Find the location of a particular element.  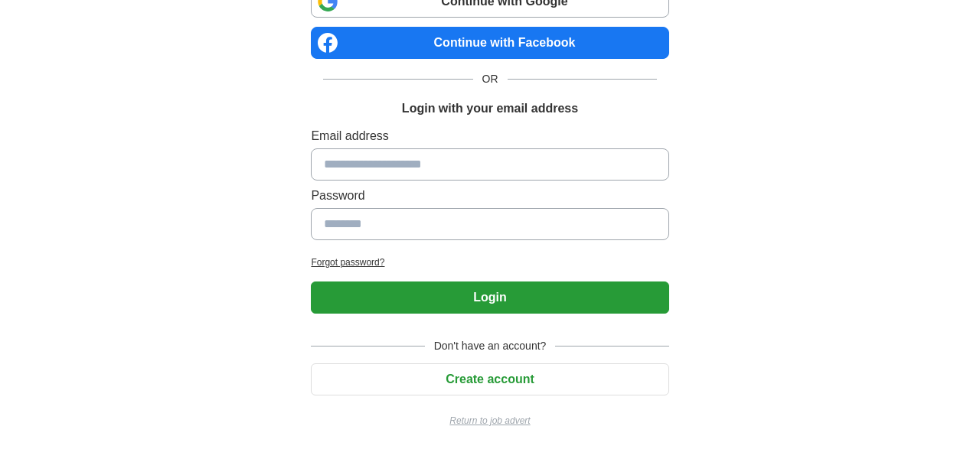

button: Create account is located at coordinates (489, 379).